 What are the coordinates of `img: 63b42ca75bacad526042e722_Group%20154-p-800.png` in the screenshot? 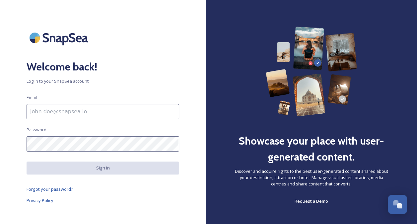 It's located at (311, 71).